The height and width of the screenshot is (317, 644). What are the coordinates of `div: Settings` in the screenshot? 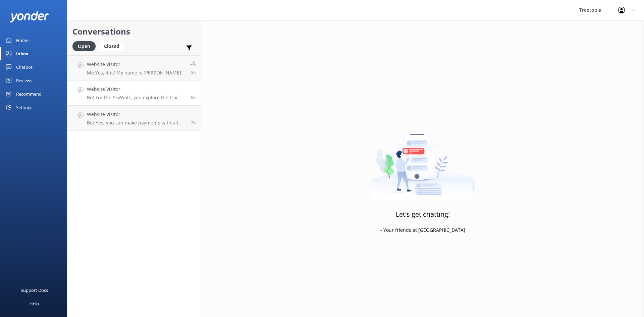 It's located at (24, 107).